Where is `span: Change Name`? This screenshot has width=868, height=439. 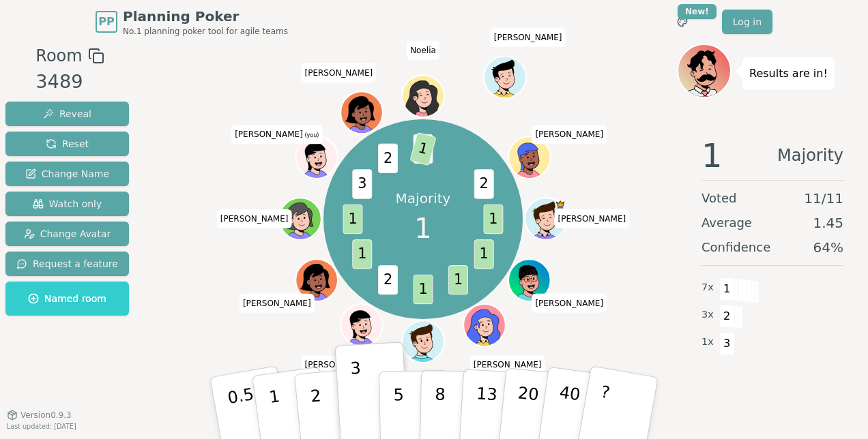
span: Change Name is located at coordinates (67, 174).